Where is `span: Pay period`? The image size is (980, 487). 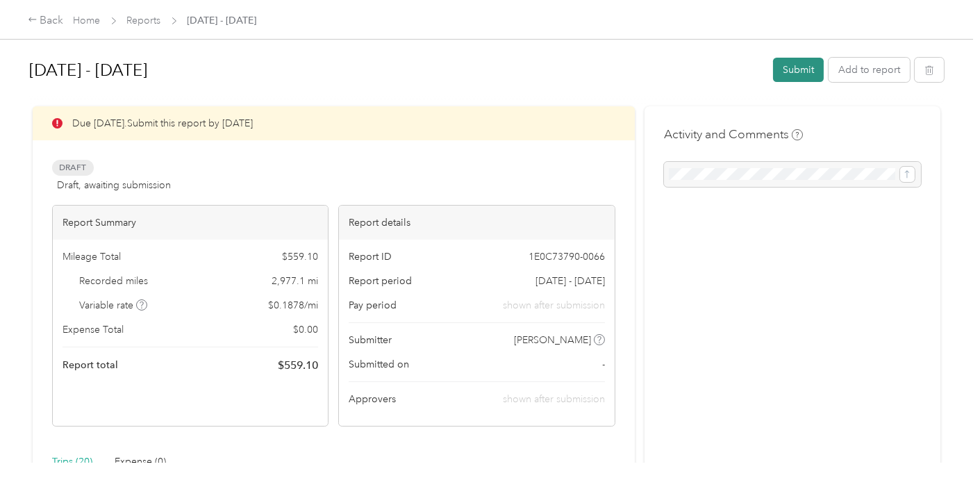
span: Pay period is located at coordinates (372, 305).